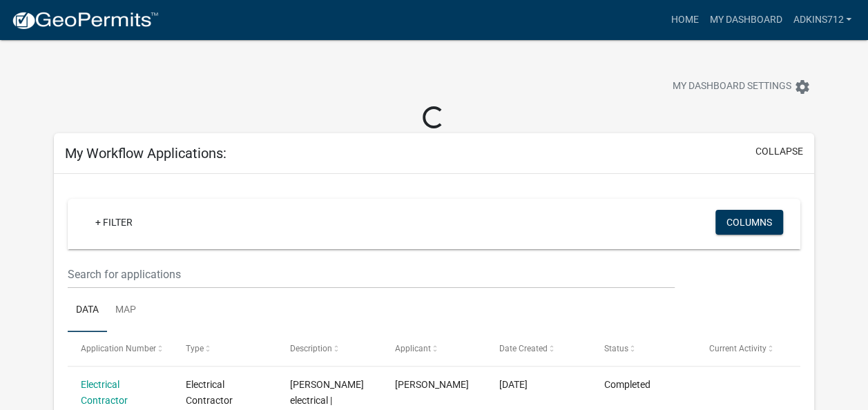 The width and height of the screenshot is (868, 410). Describe the element at coordinates (431, 385) in the screenshot. I see `span: Cody adkins` at that location.